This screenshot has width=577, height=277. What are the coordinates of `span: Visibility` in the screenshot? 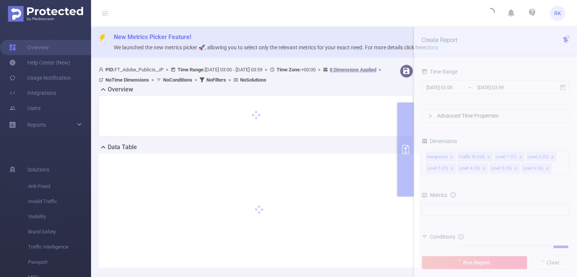 It's located at (60, 217).